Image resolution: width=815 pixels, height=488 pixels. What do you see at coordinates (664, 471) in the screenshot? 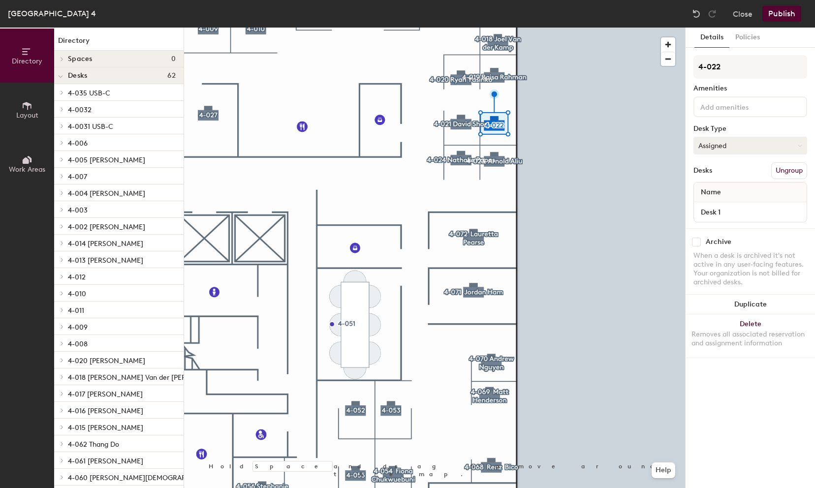
I see `button: Help` at bounding box center [664, 471].